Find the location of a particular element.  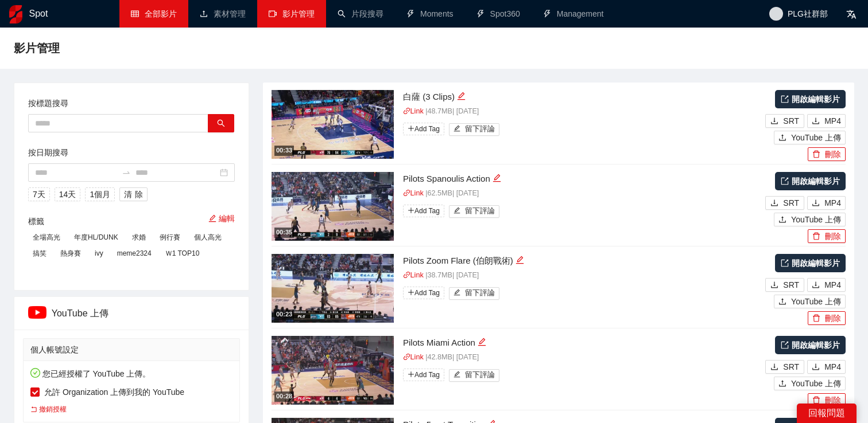

div: Pilots Spanoulis Action is located at coordinates (583, 179).